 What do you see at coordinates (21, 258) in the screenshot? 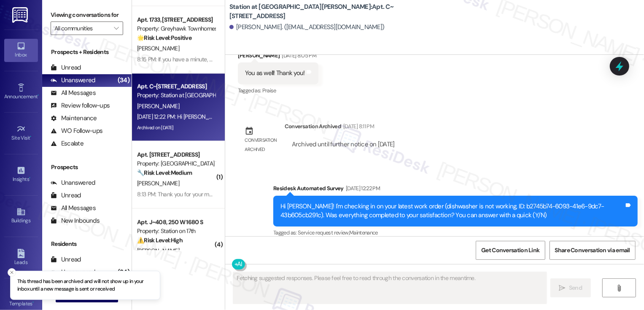
I see `a: Leads` at bounding box center [21, 258].